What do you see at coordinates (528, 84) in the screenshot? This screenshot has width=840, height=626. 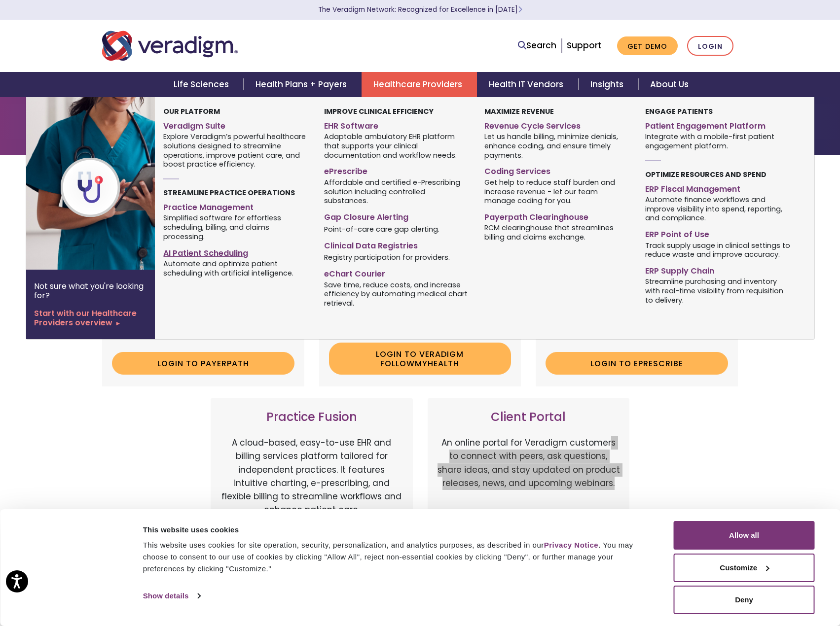 I see `a: Health IT Vendors` at bounding box center [528, 84].